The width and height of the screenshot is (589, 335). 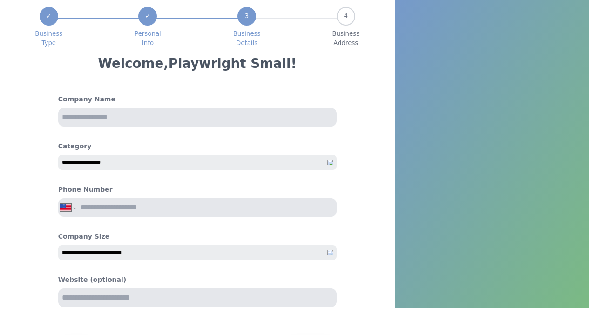 What do you see at coordinates (346, 39) in the screenshot?
I see `span: Business Address` at bounding box center [346, 39].